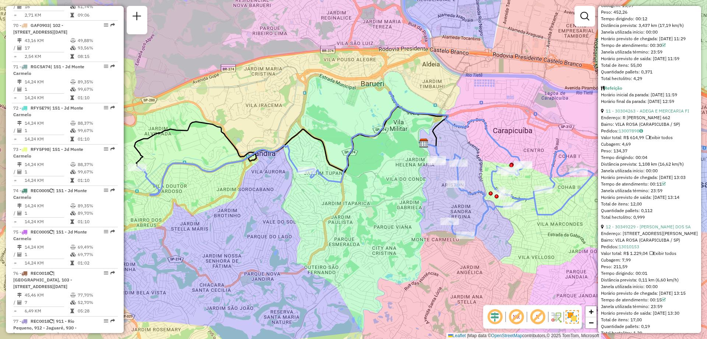  Describe the element at coordinates (40, 108) in the screenshot. I see `span: RFY5E79` at that location.